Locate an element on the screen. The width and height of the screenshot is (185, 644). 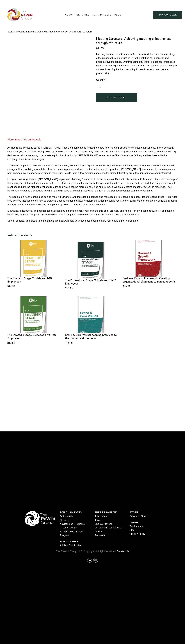
a: Privacy Policy is located at coordinates (137, 534).